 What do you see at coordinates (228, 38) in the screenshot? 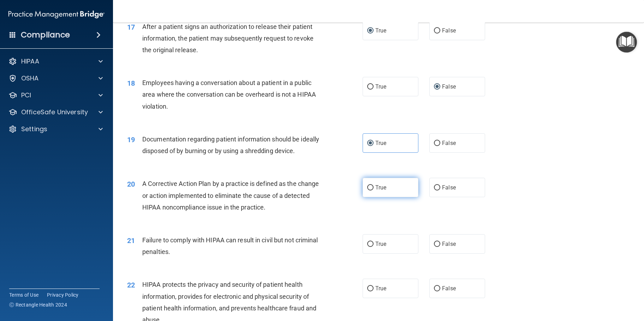
I see `span: After a patient signs an authorization to release their patient information, the patient may subs...` at bounding box center [228, 38].